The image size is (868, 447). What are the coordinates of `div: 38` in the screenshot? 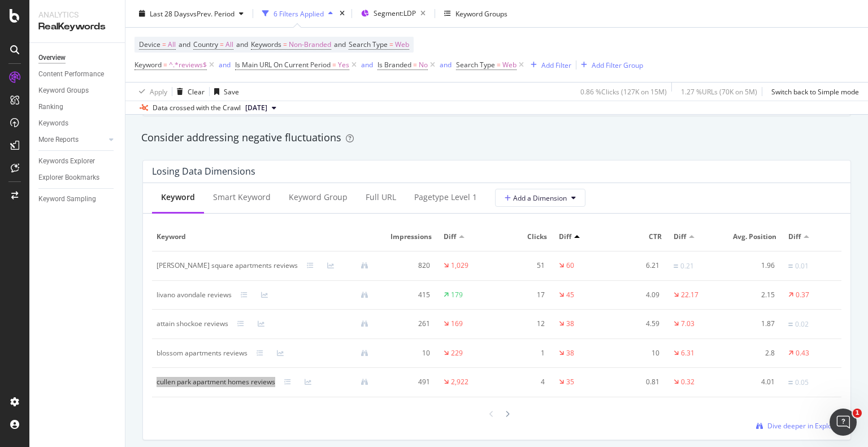 It's located at (570, 324).